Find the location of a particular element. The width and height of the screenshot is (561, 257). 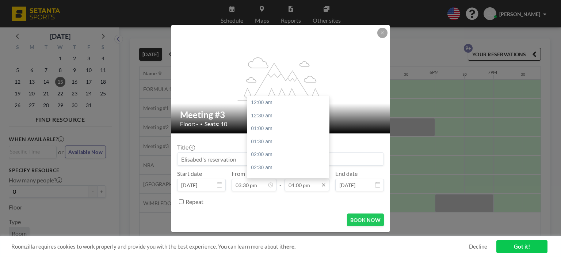

a: Got it! is located at coordinates (522, 246).